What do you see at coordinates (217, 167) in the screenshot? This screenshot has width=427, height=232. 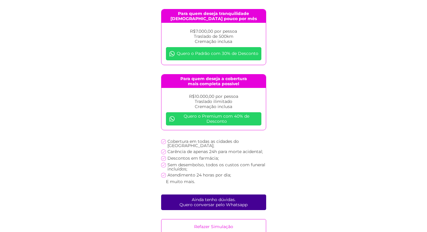 I see `p: Sem desembolso, todos os custos com funeral incluídos;` at bounding box center [217, 167].